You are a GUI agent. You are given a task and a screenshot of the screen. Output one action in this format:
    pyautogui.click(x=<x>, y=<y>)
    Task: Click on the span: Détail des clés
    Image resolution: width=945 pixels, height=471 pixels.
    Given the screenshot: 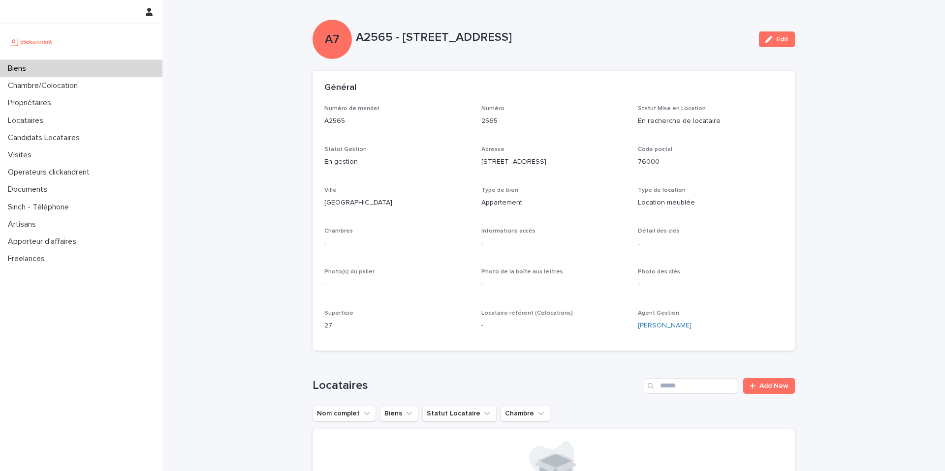 What is the action you would take?
    pyautogui.click(x=658, y=231)
    